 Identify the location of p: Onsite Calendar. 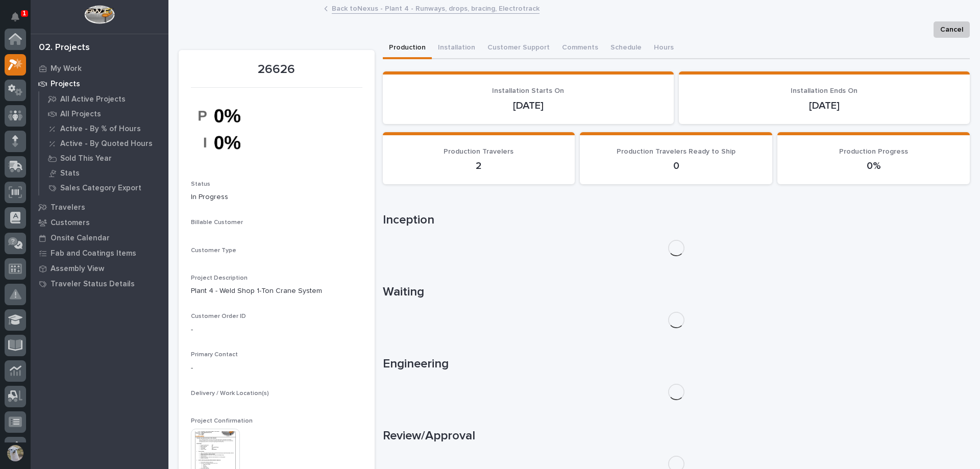
(80, 238).